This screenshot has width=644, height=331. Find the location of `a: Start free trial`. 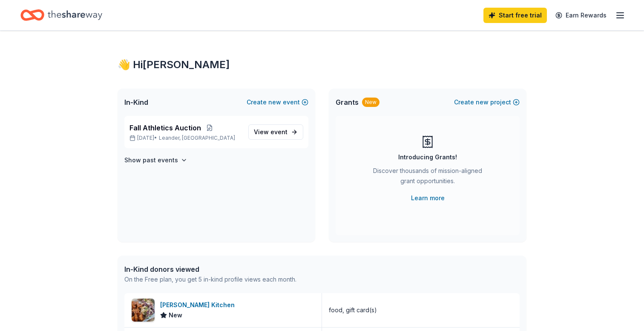

a: Start free trial is located at coordinates (515, 15).